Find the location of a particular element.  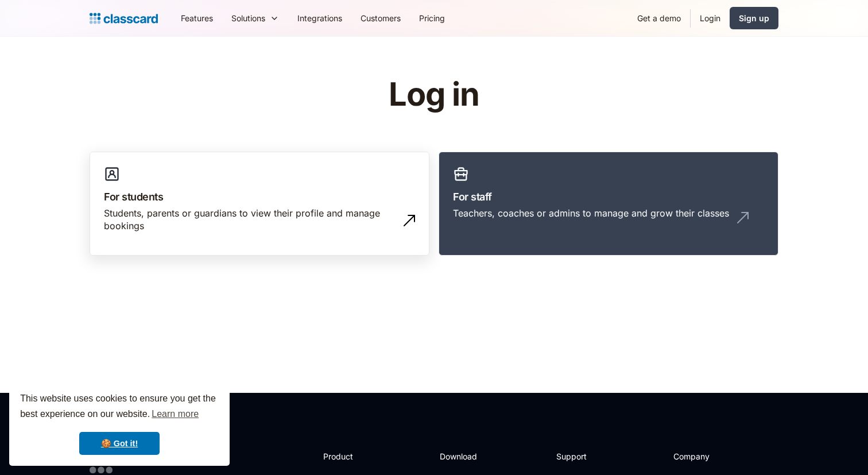

a: Customers is located at coordinates (381, 18).